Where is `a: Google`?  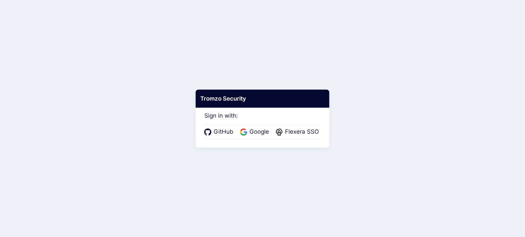
a: Google is located at coordinates (256, 132).